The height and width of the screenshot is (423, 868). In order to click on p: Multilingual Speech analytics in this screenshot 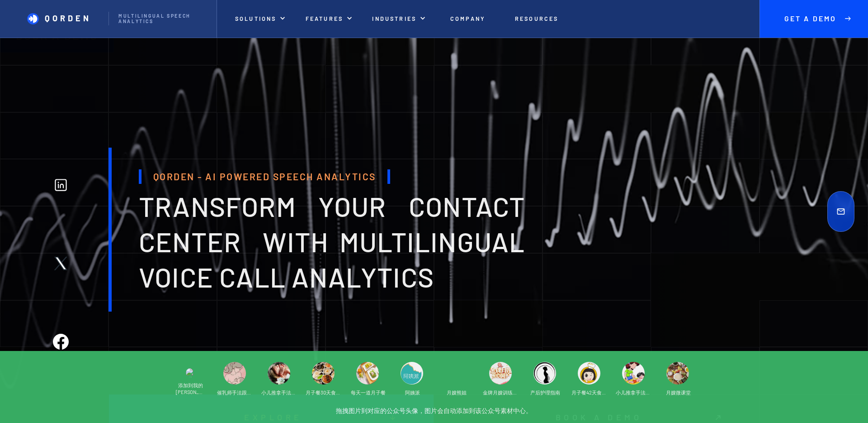, I will do `click(162, 19)`.